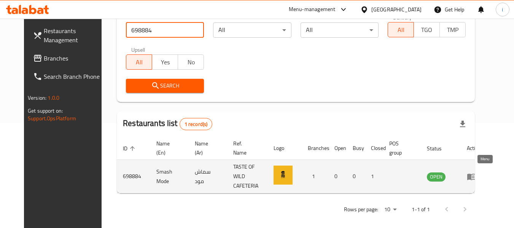 The height and width of the screenshot is (228, 514). What do you see at coordinates (503, 10) in the screenshot?
I see `span: i` at bounding box center [503, 10].